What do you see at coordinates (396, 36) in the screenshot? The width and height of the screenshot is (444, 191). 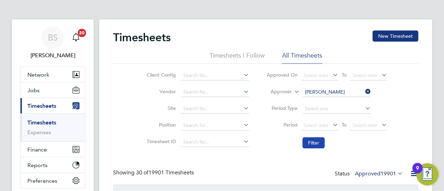 I see `button: New Timesheet` at bounding box center [396, 36].